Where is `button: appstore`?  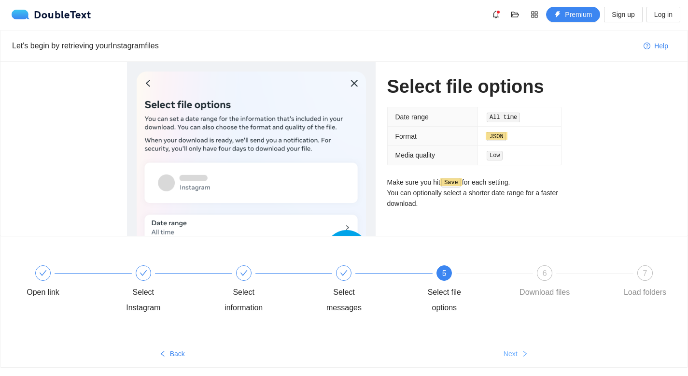 button: appstore is located at coordinates (535, 14).